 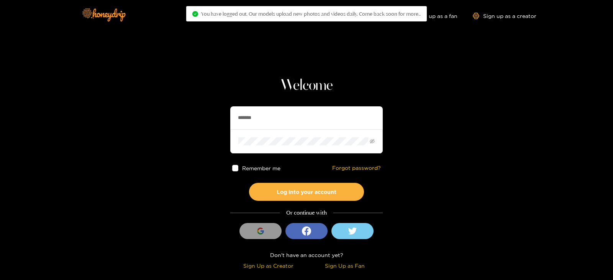 What do you see at coordinates (306, 255) in the screenshot?
I see `div: Don't have an account yet?` at bounding box center [306, 255].